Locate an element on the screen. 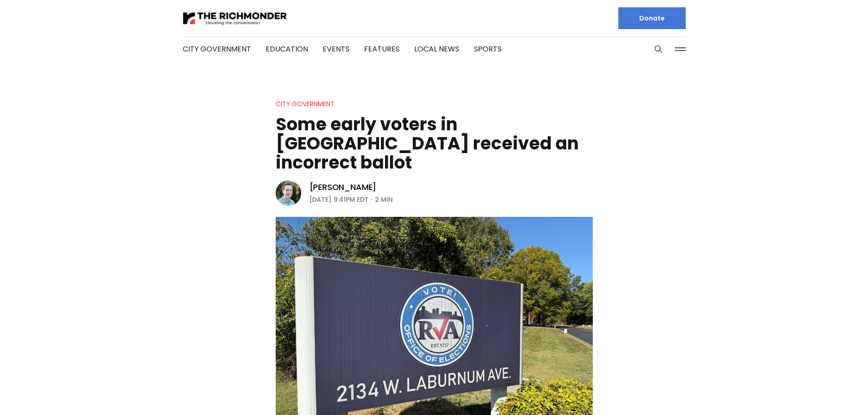 The height and width of the screenshot is (415, 868). a: Donate is located at coordinates (652, 18).